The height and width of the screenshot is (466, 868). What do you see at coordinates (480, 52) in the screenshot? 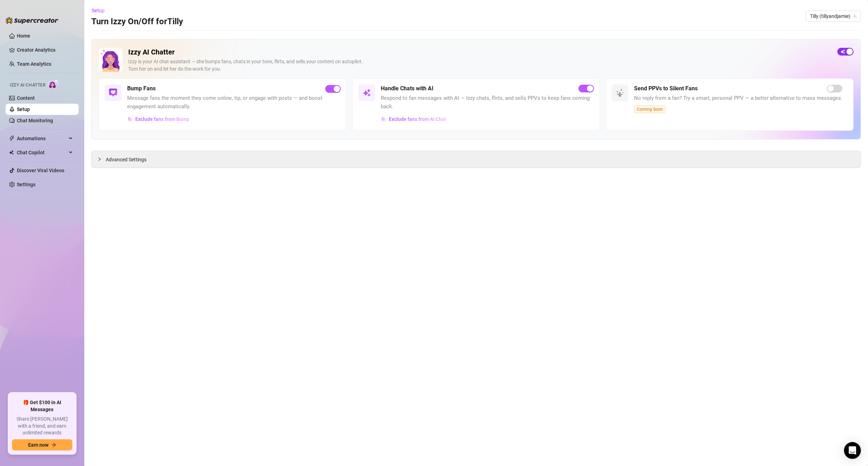
I see `h2: Izzy AI Chatter` at bounding box center [480, 52].